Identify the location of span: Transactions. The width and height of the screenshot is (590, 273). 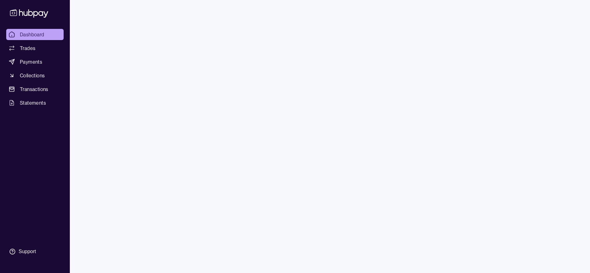
(34, 89).